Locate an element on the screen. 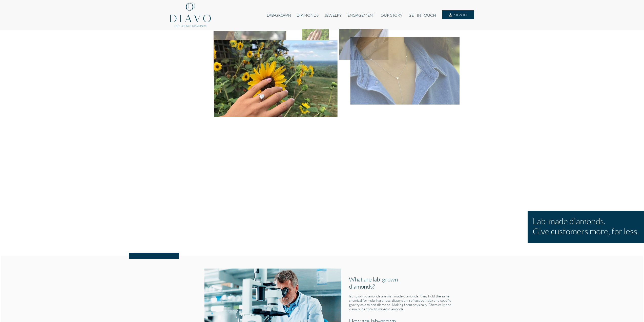 This screenshot has height=322, width=644. h2: What are lab-grown diamonds? is located at coordinates (376, 282).